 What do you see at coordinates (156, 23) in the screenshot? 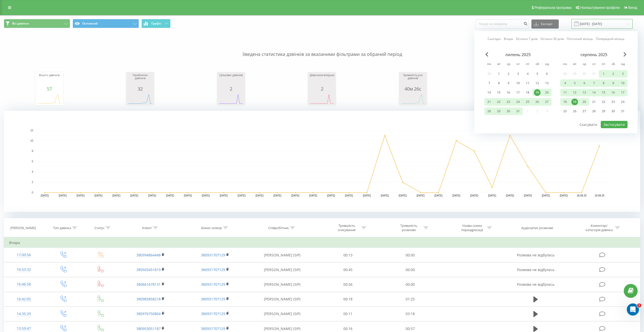
I see `button: Графік` at bounding box center [156, 23].